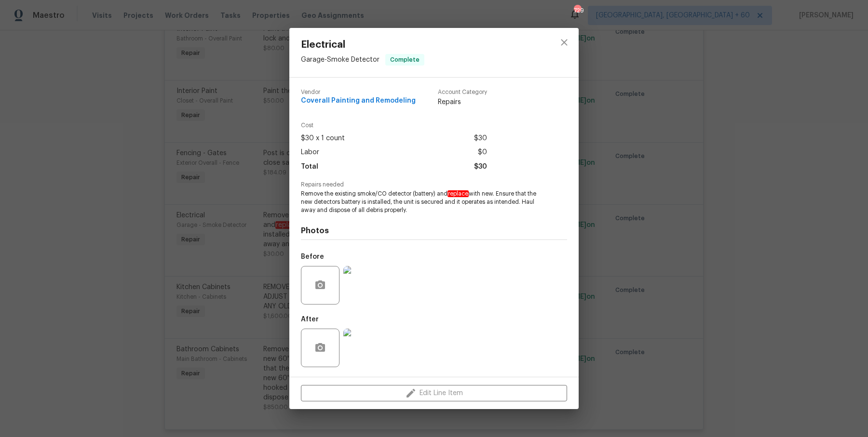 This screenshot has width=868, height=437. I want to click on h5: After, so click(310, 319).